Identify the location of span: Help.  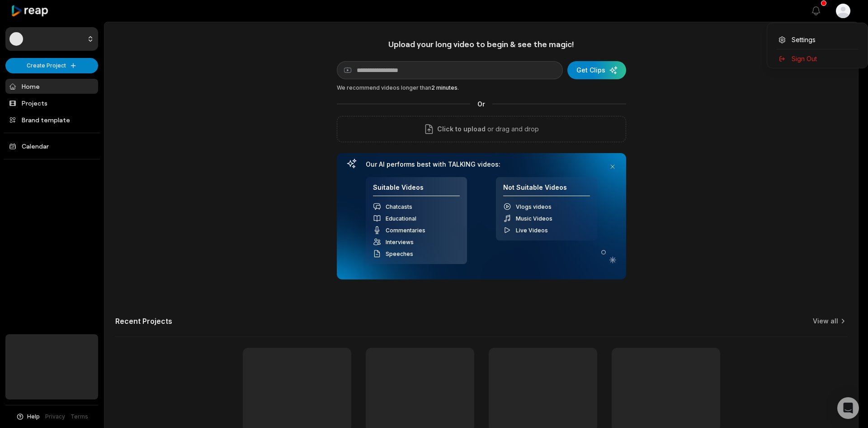
(34, 416).